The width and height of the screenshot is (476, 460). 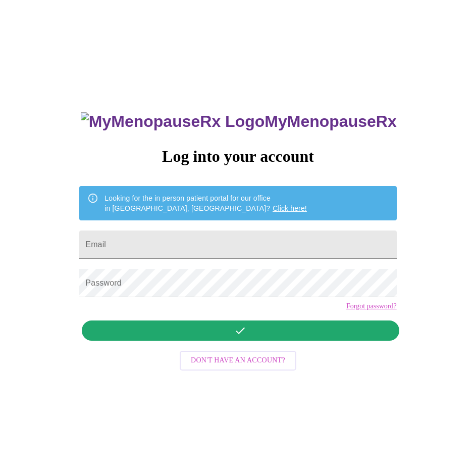 I want to click on a: Don't have an account?, so click(x=238, y=359).